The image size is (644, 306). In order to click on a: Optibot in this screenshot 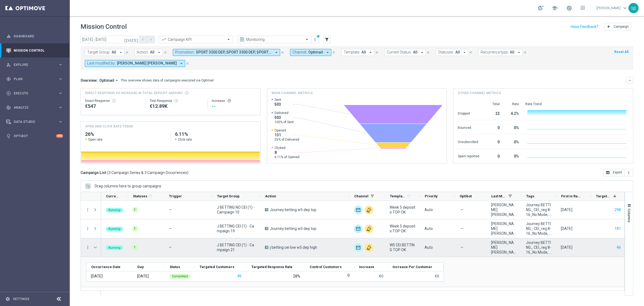, I will do `click(35, 136)`.